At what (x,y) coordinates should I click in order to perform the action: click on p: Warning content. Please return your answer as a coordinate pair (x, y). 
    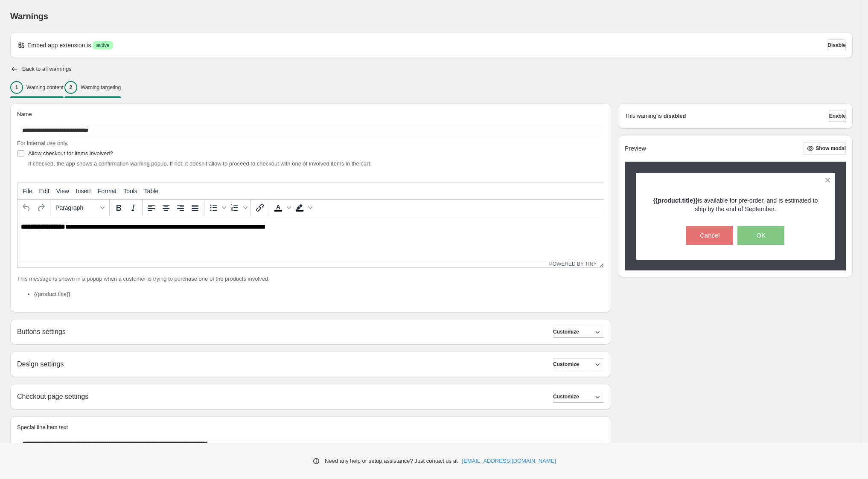
    Looking at the image, I should click on (45, 87).